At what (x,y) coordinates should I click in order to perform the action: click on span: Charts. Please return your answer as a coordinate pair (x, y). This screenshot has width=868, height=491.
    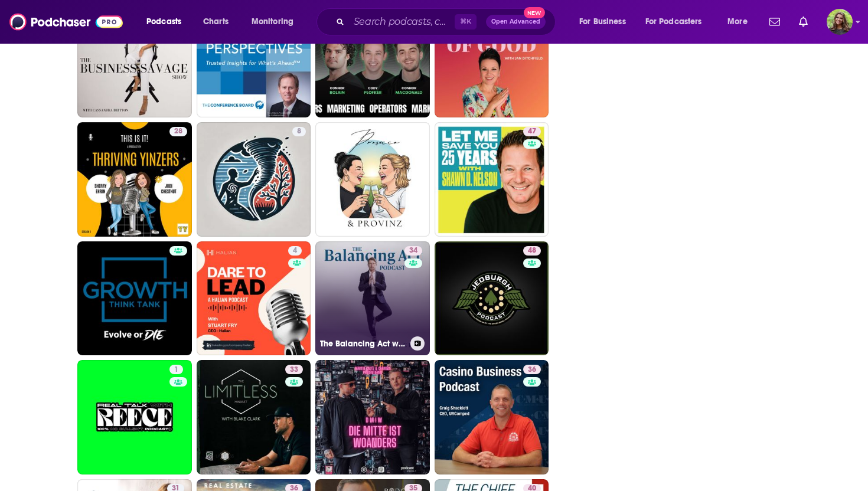
    Looking at the image, I should click on (216, 22).